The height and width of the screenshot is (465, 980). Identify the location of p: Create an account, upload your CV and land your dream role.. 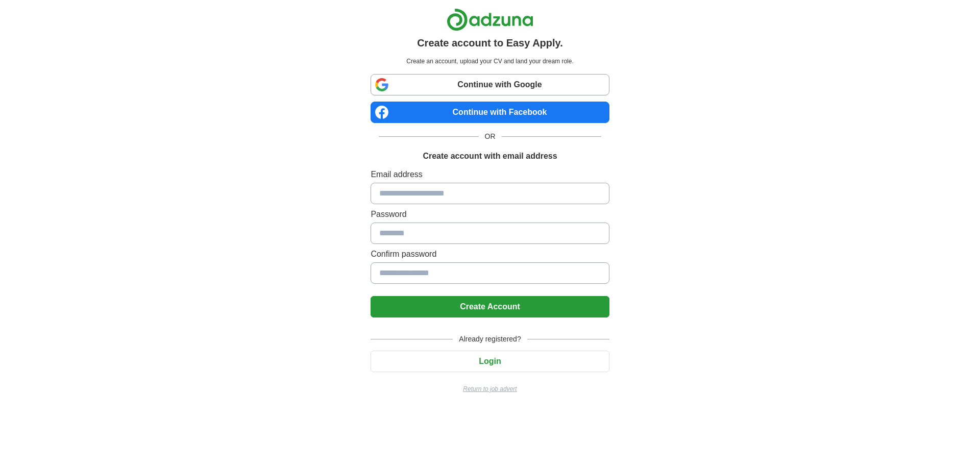
(489, 61).